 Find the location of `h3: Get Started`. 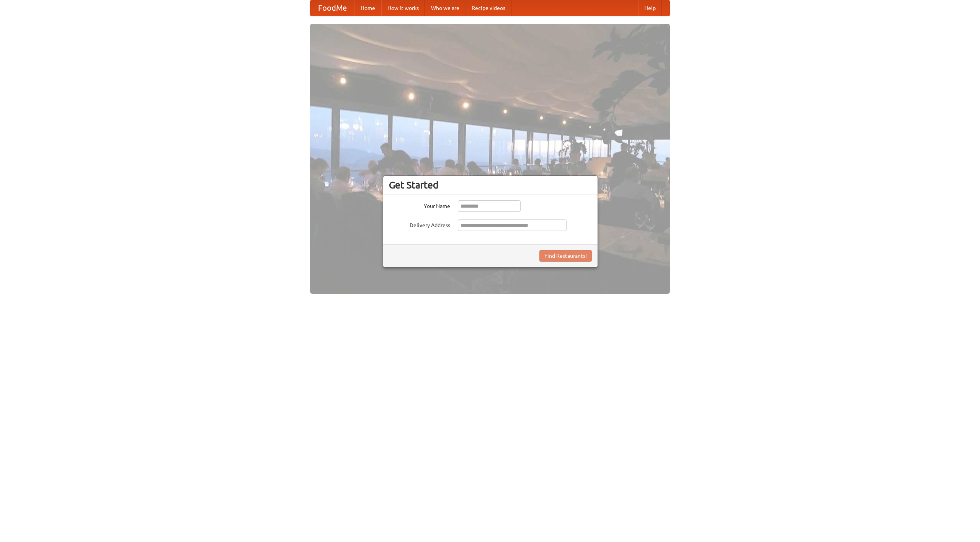

h3: Get Started is located at coordinates (491, 185).